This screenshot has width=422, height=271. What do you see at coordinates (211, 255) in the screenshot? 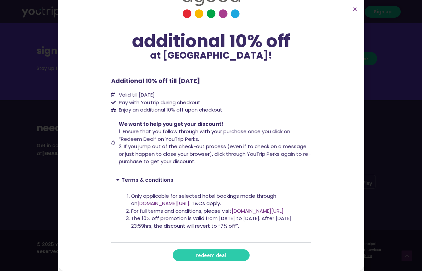
I see `span: redeem deal` at bounding box center [211, 255].